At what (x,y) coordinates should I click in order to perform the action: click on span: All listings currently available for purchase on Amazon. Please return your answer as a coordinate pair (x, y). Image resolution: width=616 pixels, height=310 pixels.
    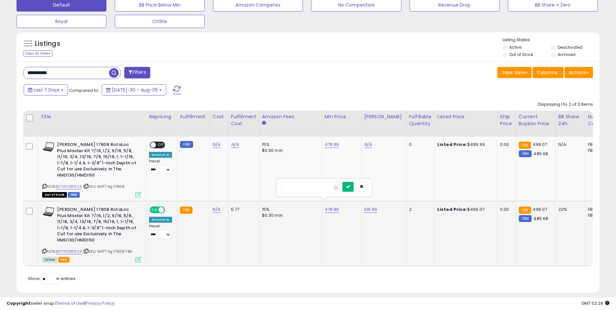
    Looking at the image, I should click on (50, 260).